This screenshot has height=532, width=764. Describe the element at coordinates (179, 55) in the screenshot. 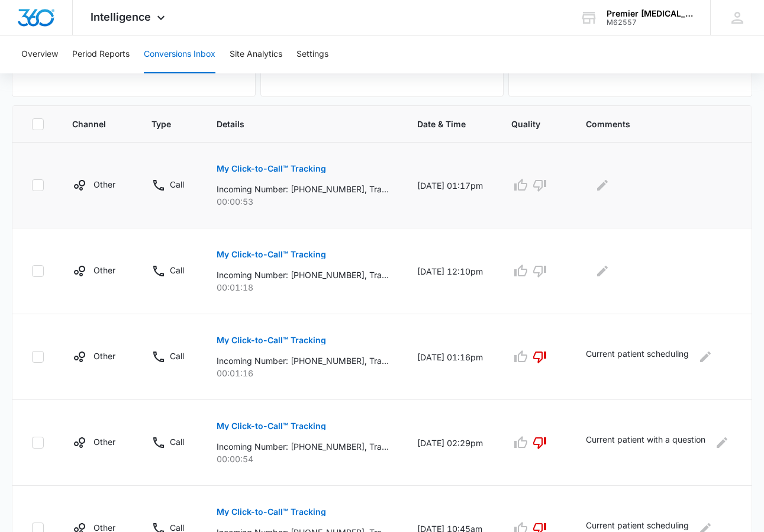

I see `button: Conversions Inbox` at that location.